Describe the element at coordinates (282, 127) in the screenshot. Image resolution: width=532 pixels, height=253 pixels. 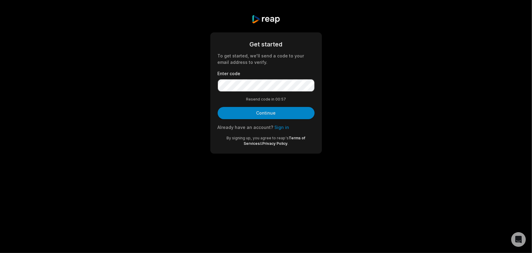
I see `a: Sign in` at that location.